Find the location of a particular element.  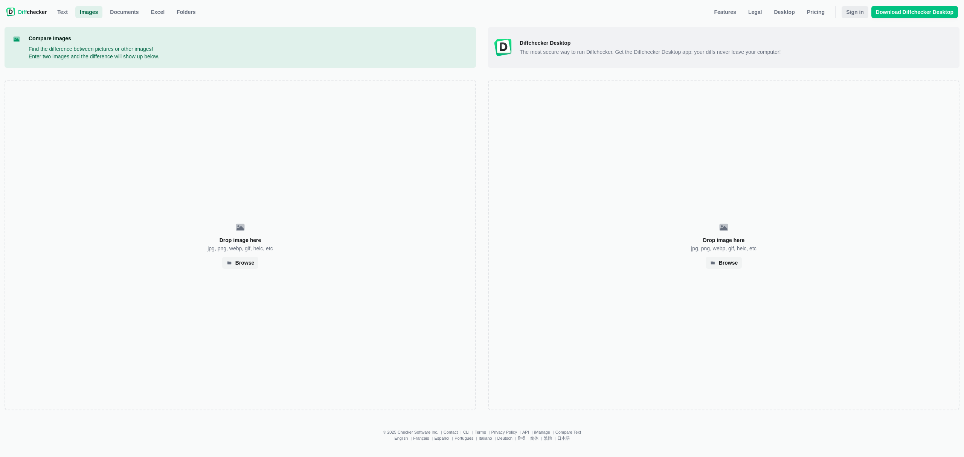

span: Features is located at coordinates (725, 12).